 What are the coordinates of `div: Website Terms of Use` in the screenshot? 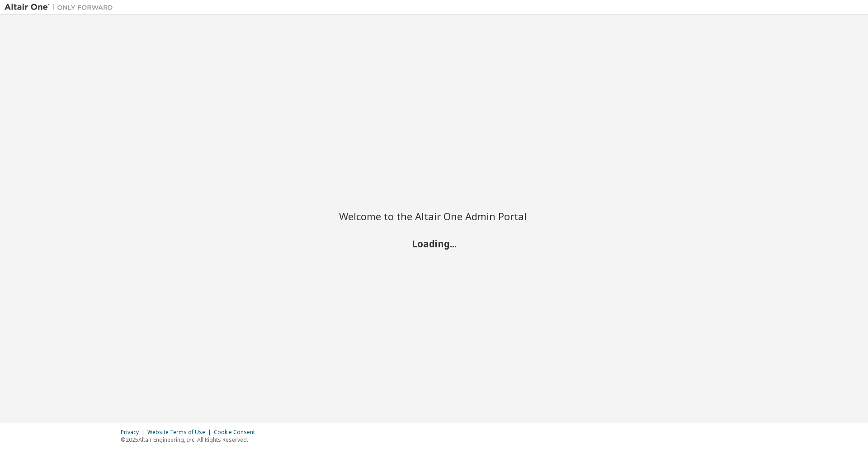 It's located at (180, 433).